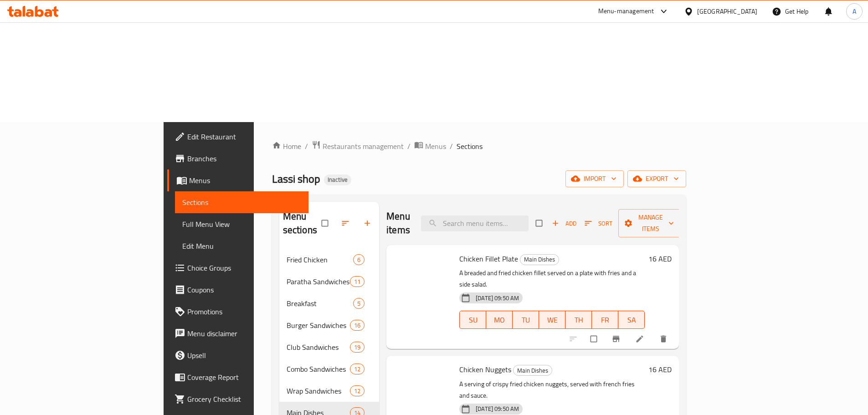 The height and width of the screenshot is (415, 868). Describe the element at coordinates (318, 282) in the screenshot. I see `span: Paratha Sandwiches` at that location.